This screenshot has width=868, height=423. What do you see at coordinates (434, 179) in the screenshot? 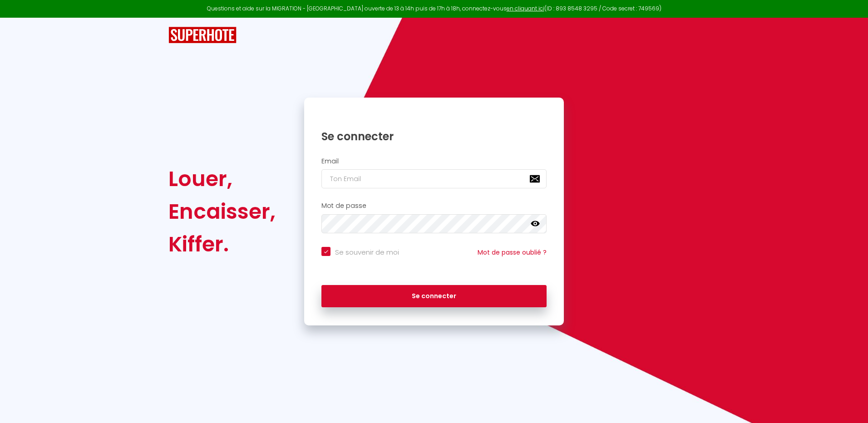
I see `input: Ton Email` at bounding box center [434, 179].